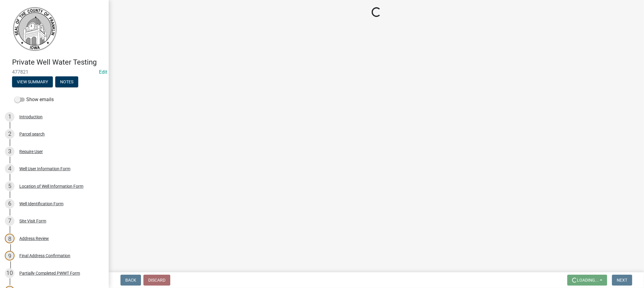 The image size is (644, 288). Describe the element at coordinates (58, 63) in the screenshot. I see `h4: Private Well Water Testing` at that location.